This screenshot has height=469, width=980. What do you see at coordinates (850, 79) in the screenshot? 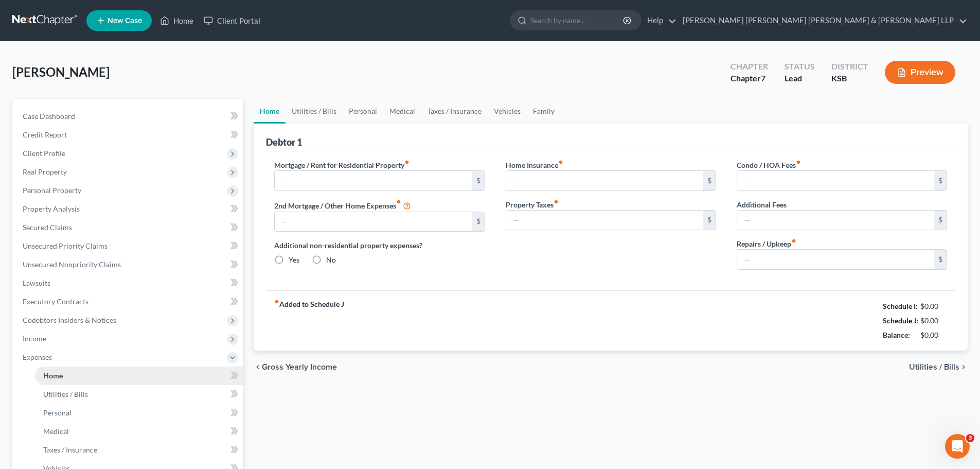
I see `div: KSB` at bounding box center [850, 79].